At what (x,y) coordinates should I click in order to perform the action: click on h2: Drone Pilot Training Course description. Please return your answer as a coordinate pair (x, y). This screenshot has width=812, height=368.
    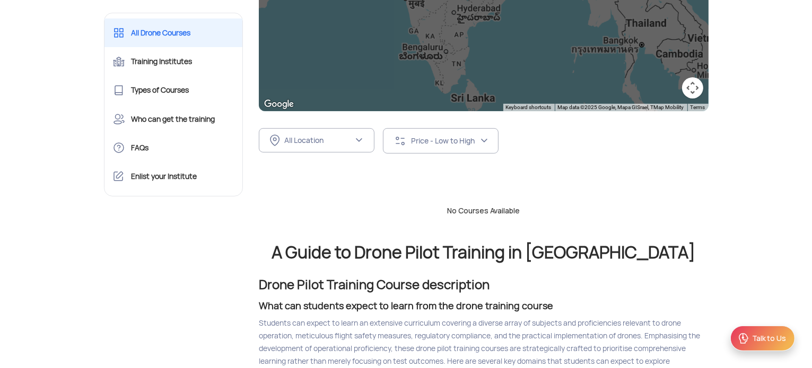
    Looking at the image, I should click on (483, 285).